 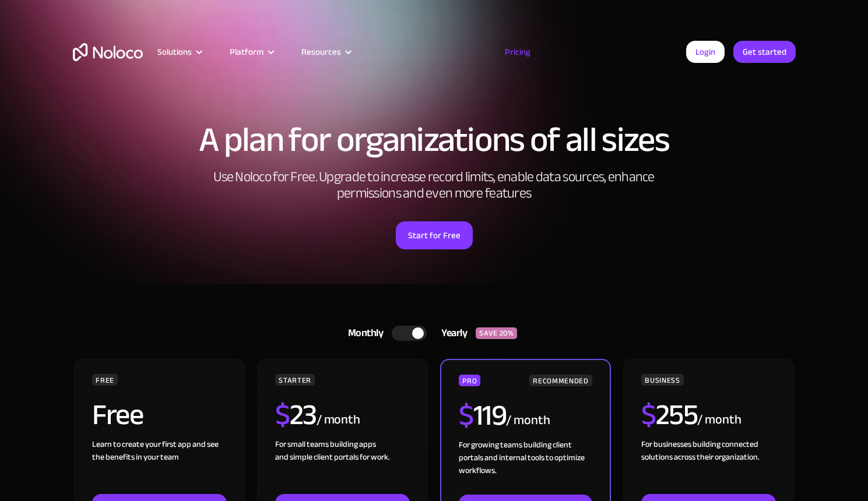 I want to click on div: RECOMMENDED, so click(x=560, y=381).